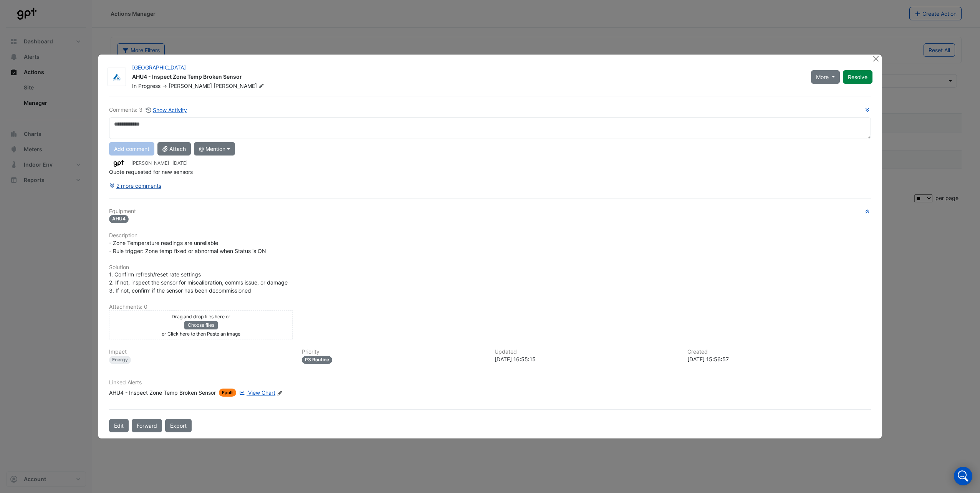  What do you see at coordinates (490, 307) in the screenshot?
I see `h6: Attachments: 0` at bounding box center [490, 307].